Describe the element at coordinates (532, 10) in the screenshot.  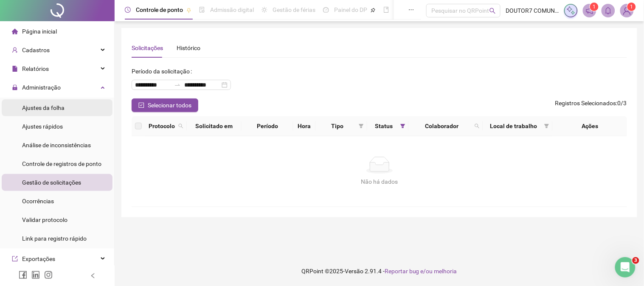
I see `span: DOUTOR7 COMUNICAÇÃO VISUAL` at that location.